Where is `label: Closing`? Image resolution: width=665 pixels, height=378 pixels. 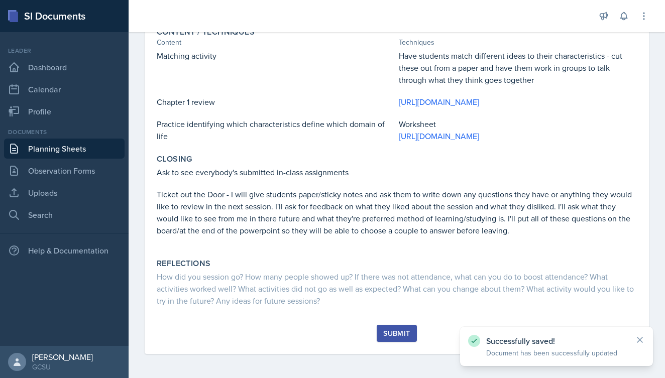 label: Closing is located at coordinates (174, 159).